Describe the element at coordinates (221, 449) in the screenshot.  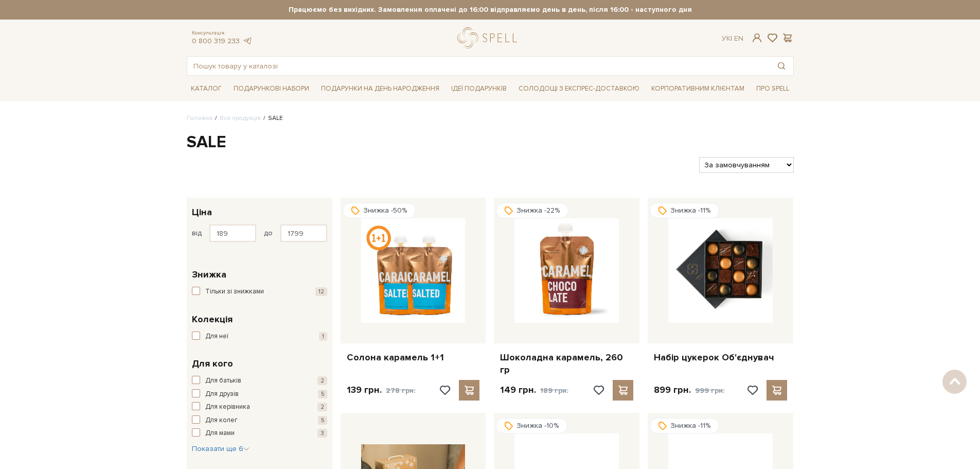
I see `button: Показати ще 6` at that location.